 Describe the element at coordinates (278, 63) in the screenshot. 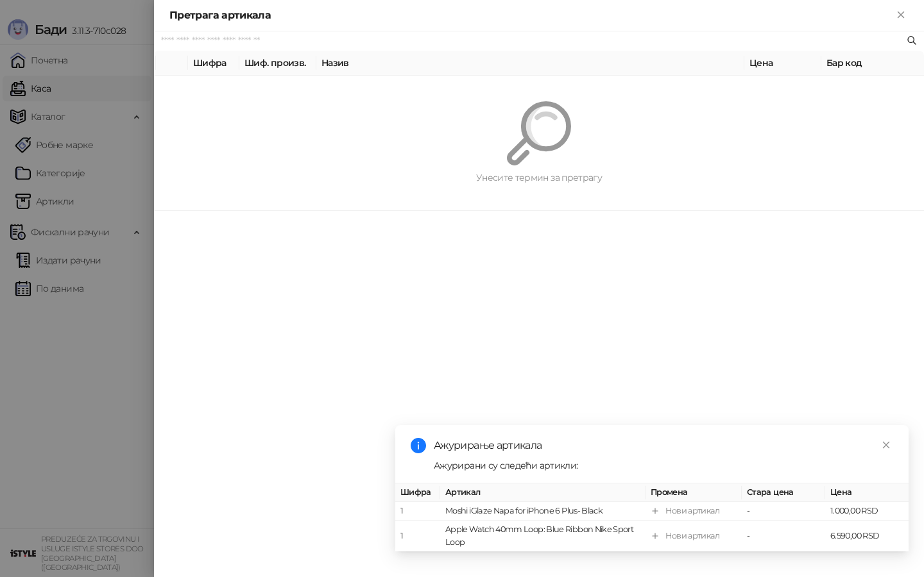

I see `th: Шиф. произв.` at that location.